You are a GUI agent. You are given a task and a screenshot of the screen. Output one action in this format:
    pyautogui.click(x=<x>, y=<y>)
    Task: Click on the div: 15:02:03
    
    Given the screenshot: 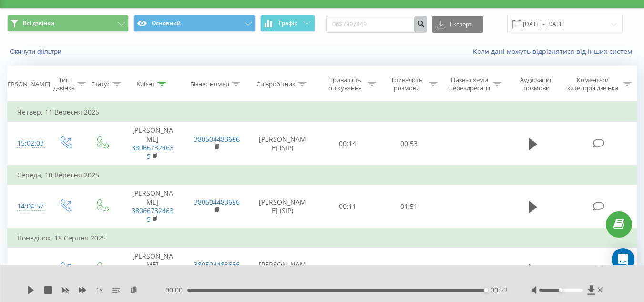 What is the action you would take?
    pyautogui.click(x=27, y=143)
    